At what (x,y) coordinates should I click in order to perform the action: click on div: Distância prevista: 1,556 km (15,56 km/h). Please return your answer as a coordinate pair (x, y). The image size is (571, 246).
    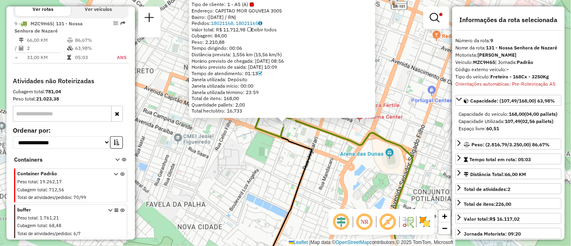
    Looking at the image, I should click on (282, 55).